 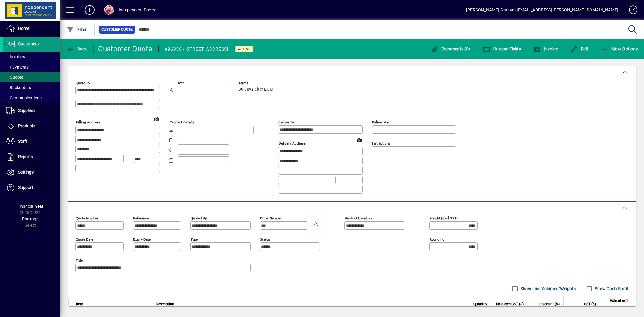 What do you see at coordinates (87, 218) in the screenshot?
I see `mat-label: Quote number` at bounding box center [87, 218].